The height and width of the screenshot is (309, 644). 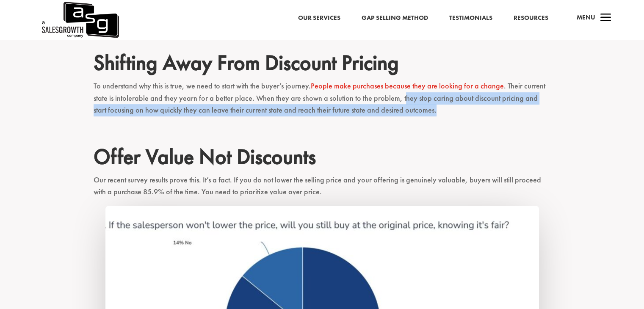 What do you see at coordinates (320, 18) in the screenshot?
I see `a: Our Services` at bounding box center [320, 18].